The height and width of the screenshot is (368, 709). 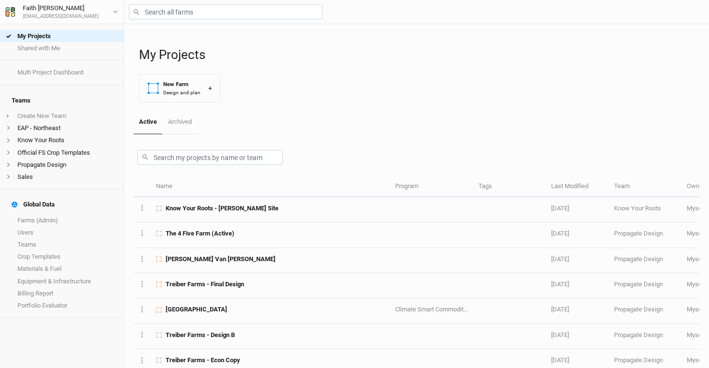 What do you see at coordinates (431, 187) in the screenshot?
I see `th: Program` at bounding box center [431, 187].